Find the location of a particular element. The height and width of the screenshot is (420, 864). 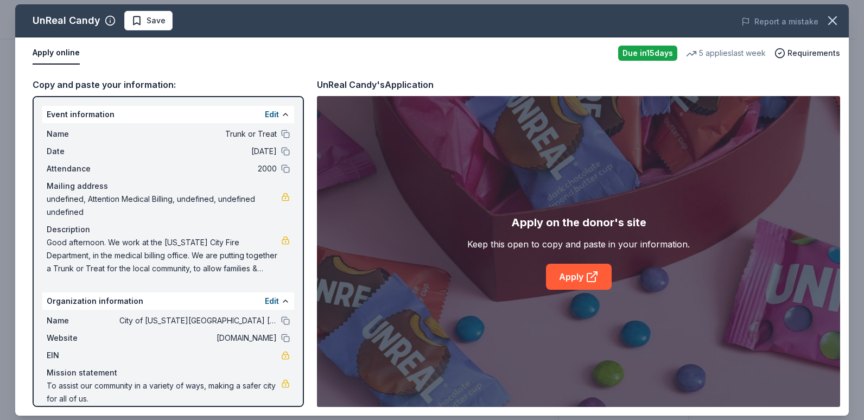

span: Attendance is located at coordinates (83, 169).